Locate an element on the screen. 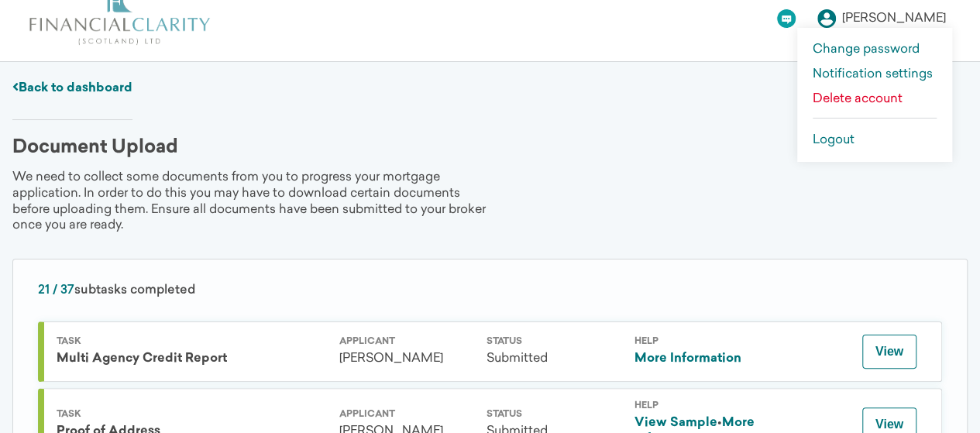 This screenshot has width=980, height=433. span: 21 / 37 is located at coordinates (56, 290).